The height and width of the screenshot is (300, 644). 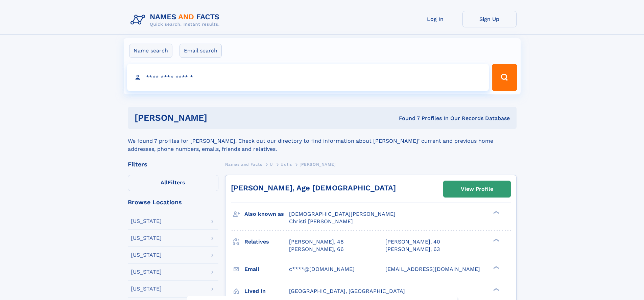 I want to click on h3: Also known as, so click(x=267, y=214).